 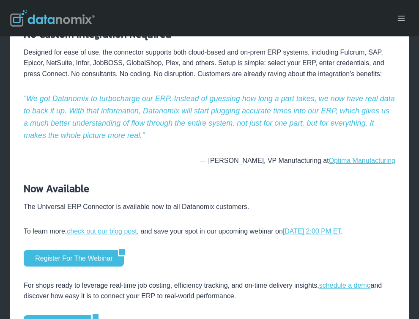 I want to click on em: We got Datanomix to turbocharge our ERP. Instead of guessing how long a part takes, we now have r..., so click(x=210, y=105).